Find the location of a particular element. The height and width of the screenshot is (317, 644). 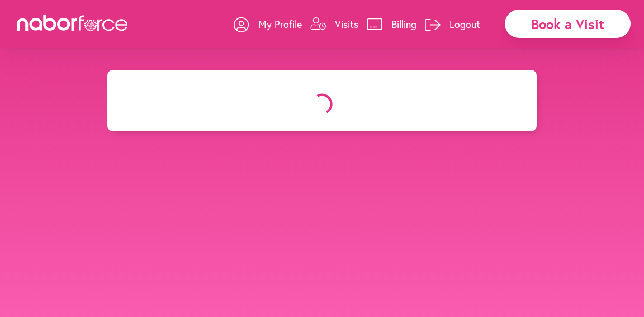

a: Logout is located at coordinates (452, 24).